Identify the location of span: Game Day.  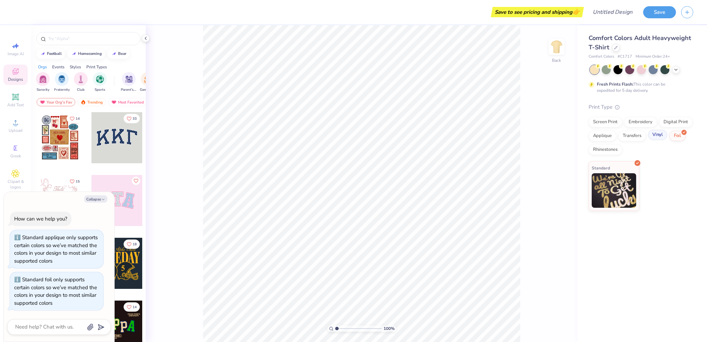
(148, 90).